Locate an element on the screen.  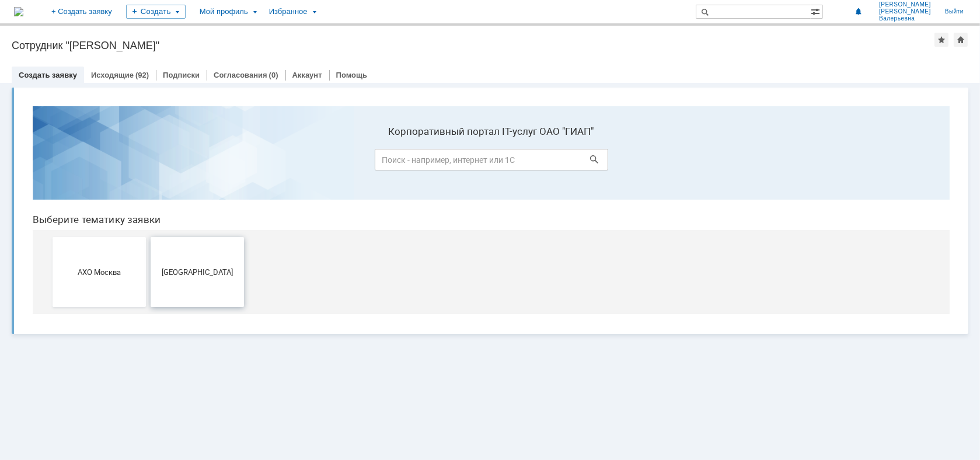
button: АХО Москва is located at coordinates (76, 175).